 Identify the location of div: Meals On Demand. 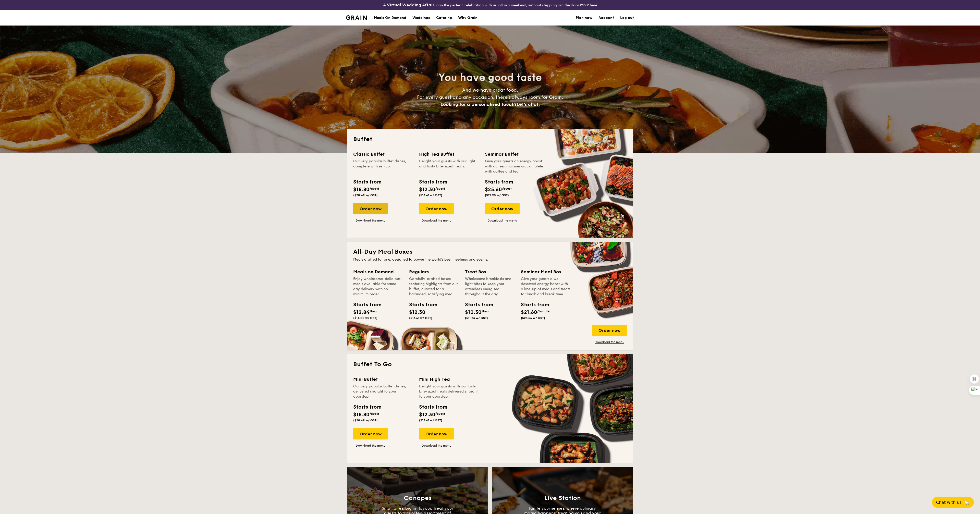
(390, 18).